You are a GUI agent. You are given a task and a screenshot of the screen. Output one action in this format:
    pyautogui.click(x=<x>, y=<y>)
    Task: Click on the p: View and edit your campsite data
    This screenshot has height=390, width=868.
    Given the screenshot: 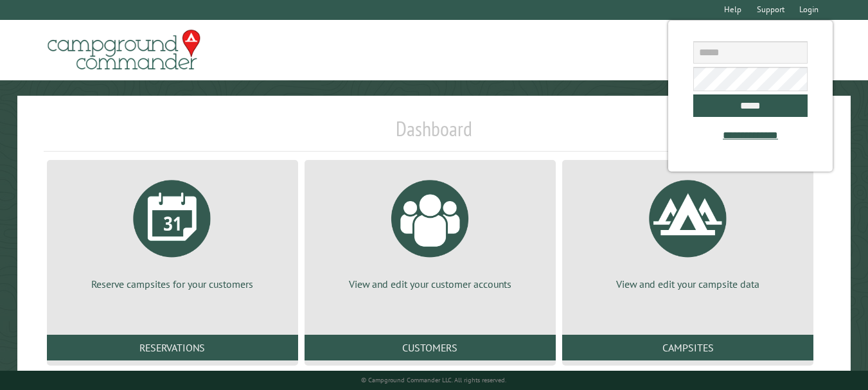 What is the action you would take?
    pyautogui.click(x=687, y=284)
    